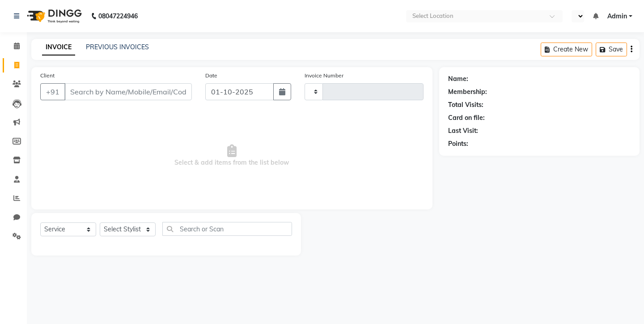 The height and width of the screenshot is (324, 644). What do you see at coordinates (128, 92) in the screenshot?
I see `input: Search by Name/Mobile/Email/Code` at bounding box center [128, 92].